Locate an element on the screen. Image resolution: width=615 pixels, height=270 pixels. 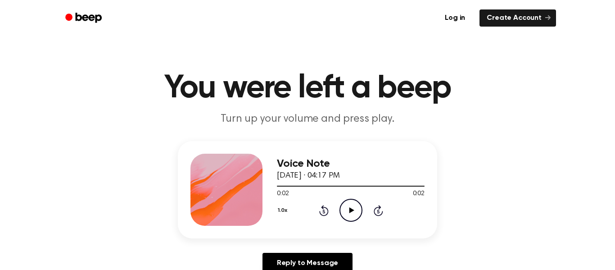
a: Log in is located at coordinates (455, 18).